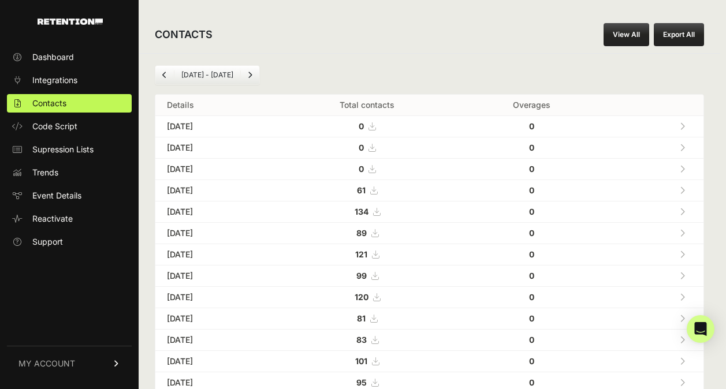 The width and height of the screenshot is (726, 389). What do you see at coordinates (215, 105) in the screenshot?
I see `th: Details` at bounding box center [215, 105].